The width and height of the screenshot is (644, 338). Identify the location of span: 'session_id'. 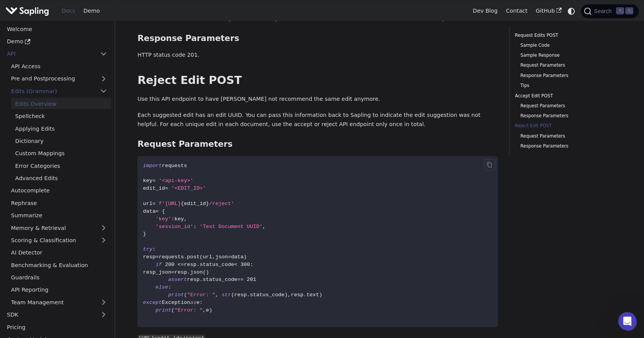
(174, 226).